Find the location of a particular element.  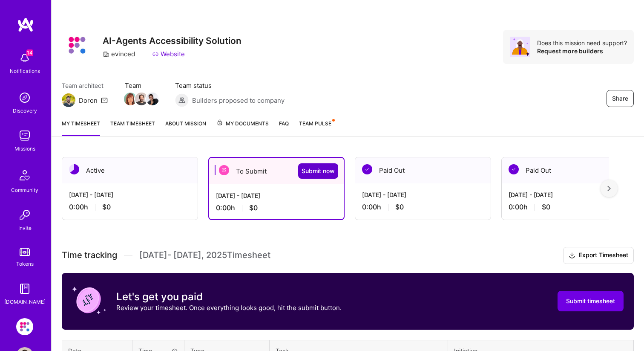

div: Active is located at coordinates (130, 170).